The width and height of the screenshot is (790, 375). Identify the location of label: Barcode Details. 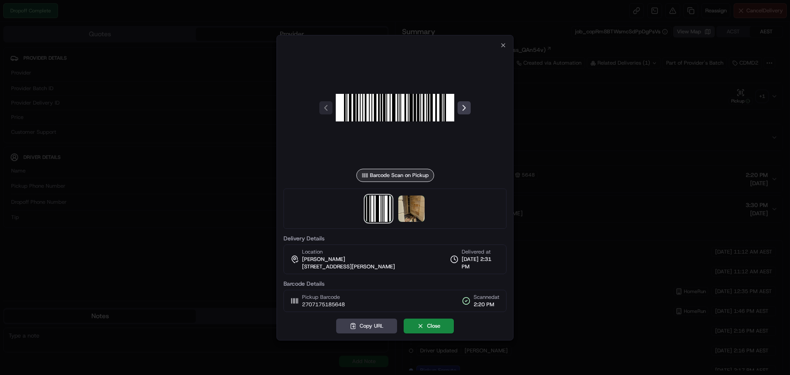
(395, 284).